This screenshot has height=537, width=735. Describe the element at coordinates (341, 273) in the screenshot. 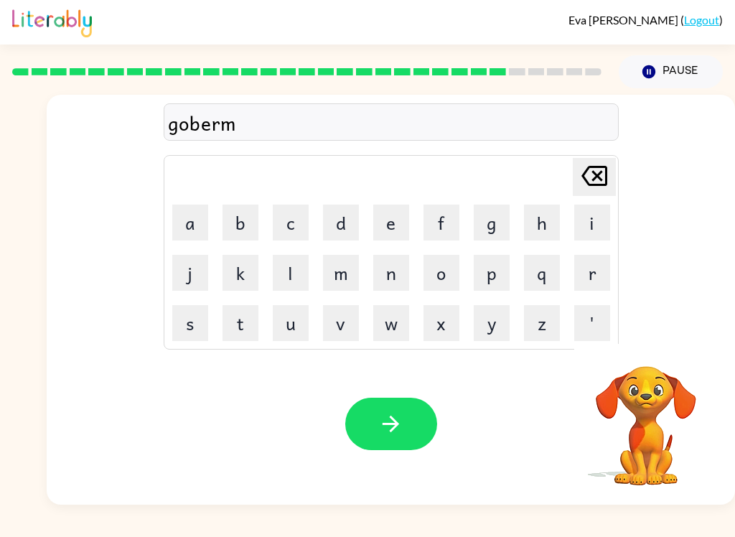

I see `button: m` at that location.